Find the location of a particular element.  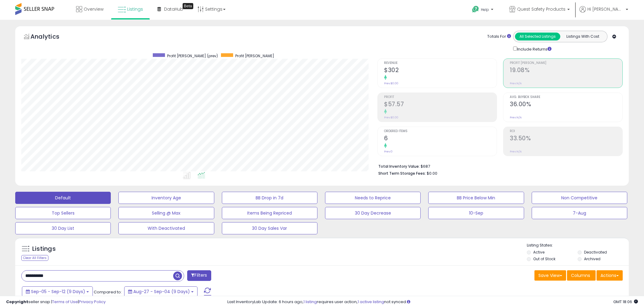

h5: Analytics is located at coordinates (51, 37).